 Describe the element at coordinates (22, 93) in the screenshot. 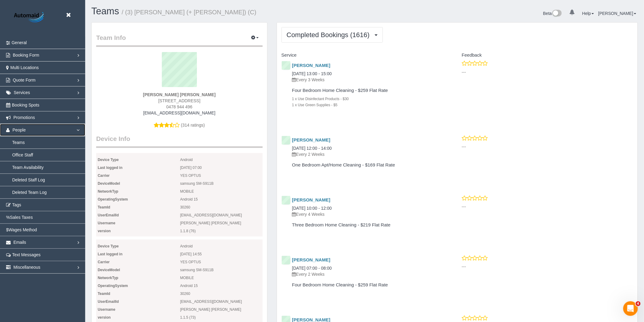

I see `span: Services` at that location.